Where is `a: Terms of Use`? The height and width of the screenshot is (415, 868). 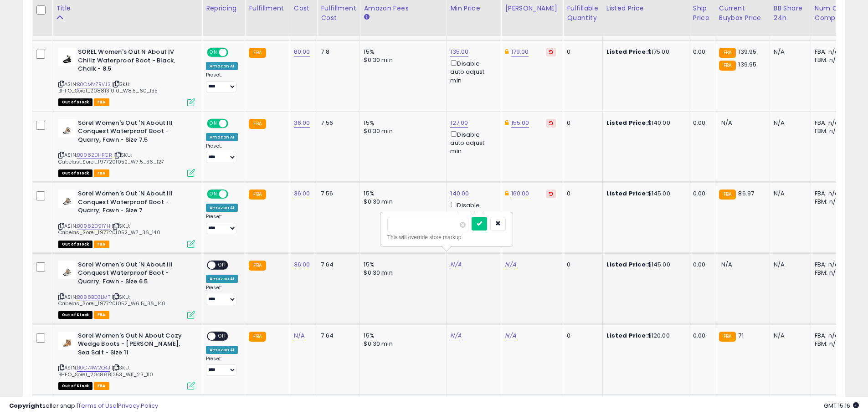 a: Terms of Use is located at coordinates (97, 405).